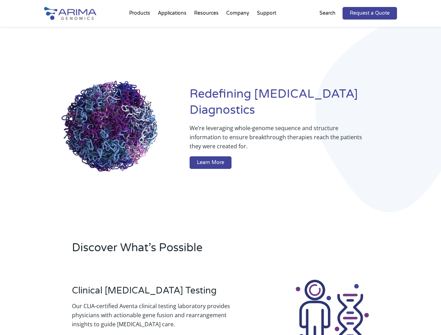  What do you see at coordinates (188, 251) in the screenshot?
I see `h2: Discover What’s Possible` at bounding box center [188, 251].